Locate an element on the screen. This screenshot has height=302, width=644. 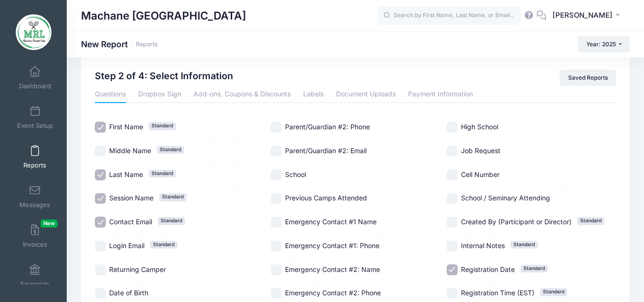
input: Parent/Guardian #2: Email is located at coordinates (276, 151).